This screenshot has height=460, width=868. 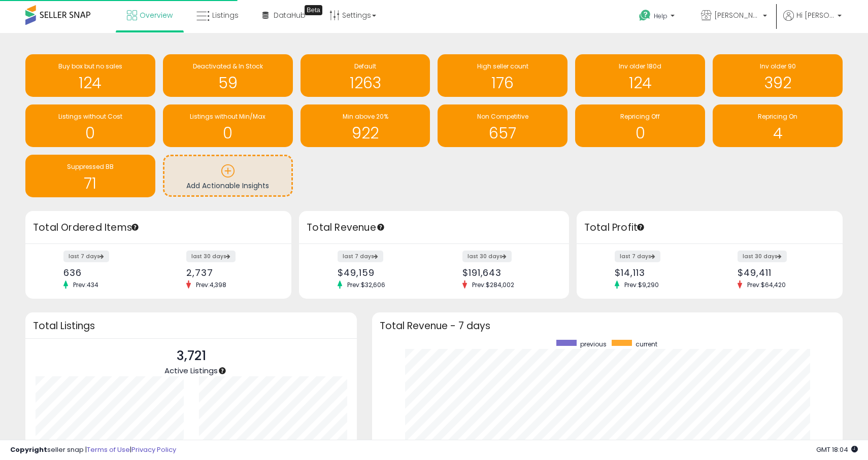 What do you see at coordinates (646, 344) in the screenshot?
I see `span: current` at bounding box center [646, 344].